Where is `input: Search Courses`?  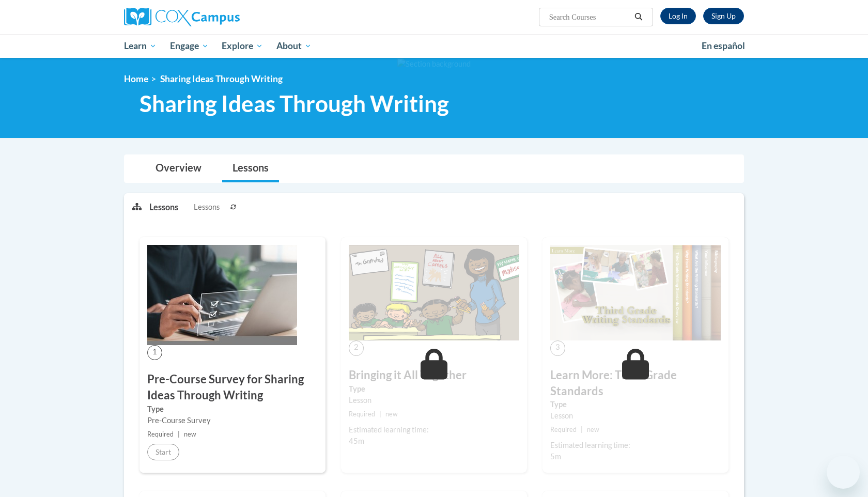
input: Search Courses is located at coordinates (590, 17).